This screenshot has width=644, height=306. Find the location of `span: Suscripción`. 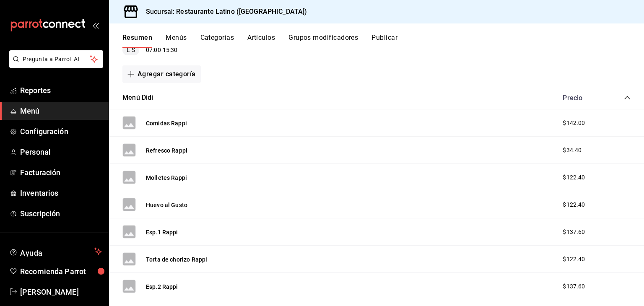

span: Suscripción is located at coordinates (61, 213).